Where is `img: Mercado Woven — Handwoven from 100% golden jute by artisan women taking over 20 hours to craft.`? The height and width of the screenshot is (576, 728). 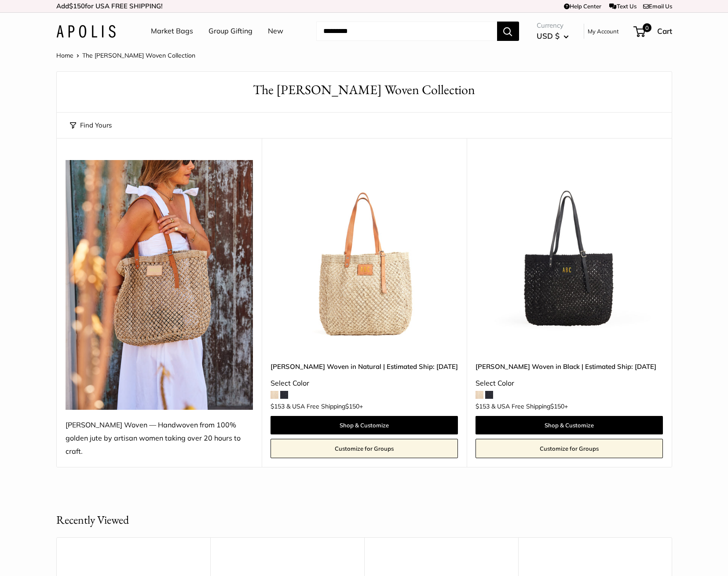 img: Mercado Woven — Handwoven from 100% golden jute by artisan women taking over 20 hours to craft. is located at coordinates (159, 285).